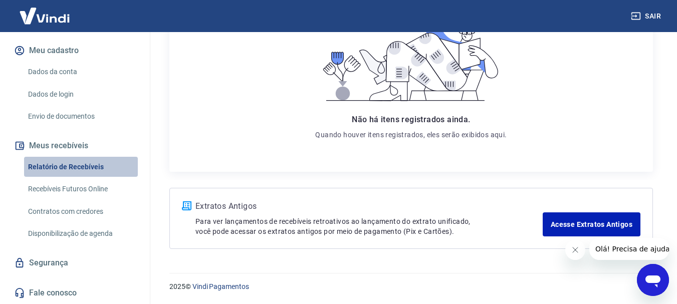 This screenshot has height=304, width=677. Describe the element at coordinates (45, 11) in the screenshot. I see `span: Olá! Precisa de ajuda?` at that location.